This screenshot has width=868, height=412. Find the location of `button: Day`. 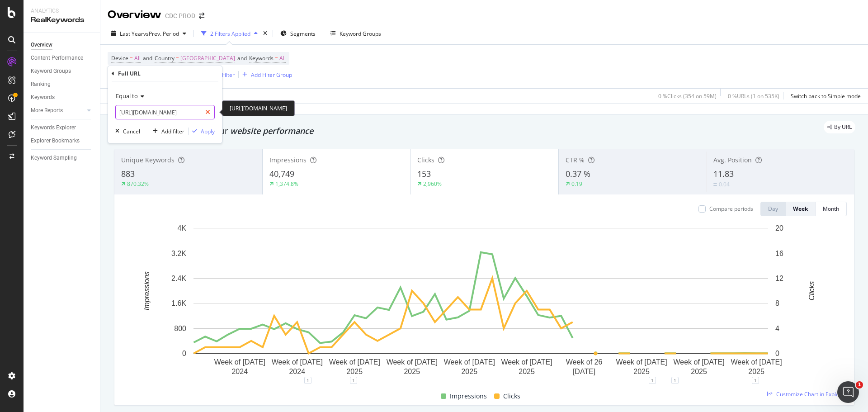

button: Day is located at coordinates (773, 209).